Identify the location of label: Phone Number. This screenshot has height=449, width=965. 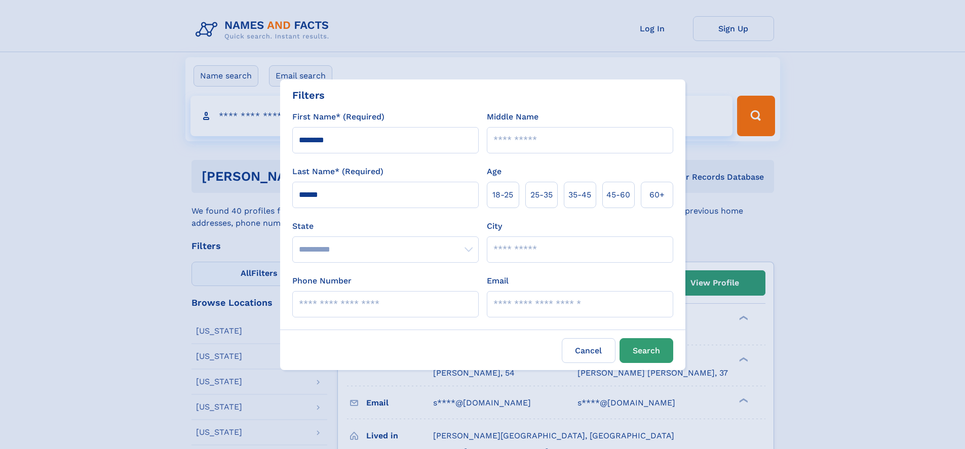
(322, 281).